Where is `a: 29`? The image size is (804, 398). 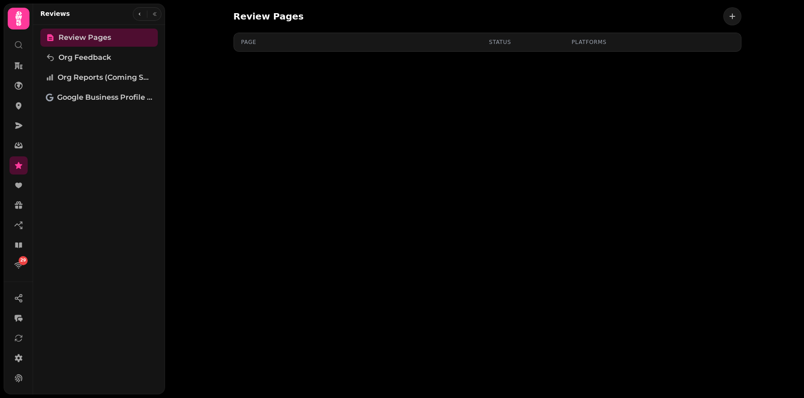
a: 29 is located at coordinates (19, 265).